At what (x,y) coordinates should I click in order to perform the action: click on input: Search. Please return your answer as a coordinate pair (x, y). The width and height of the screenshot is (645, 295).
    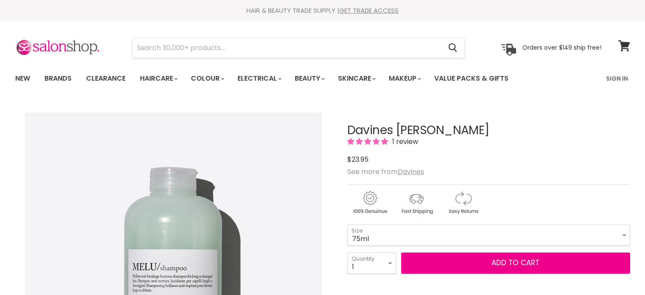
    Looking at the image, I should click on (287, 48).